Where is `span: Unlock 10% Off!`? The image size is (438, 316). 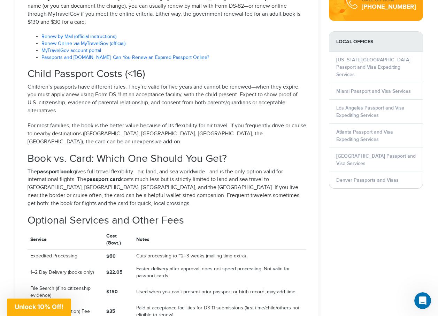
span: Unlock 10% Off! is located at coordinates (39, 306).